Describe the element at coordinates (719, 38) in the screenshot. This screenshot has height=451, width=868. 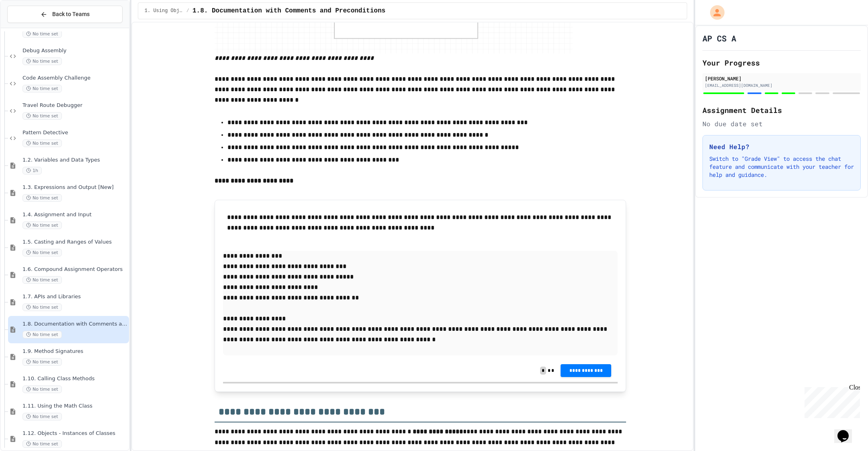
I see `h1: AP CS A` at that location.